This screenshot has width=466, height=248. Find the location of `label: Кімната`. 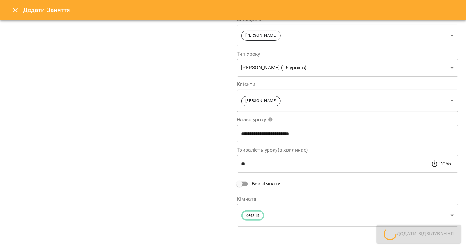

label: Кімната is located at coordinates (348, 199).